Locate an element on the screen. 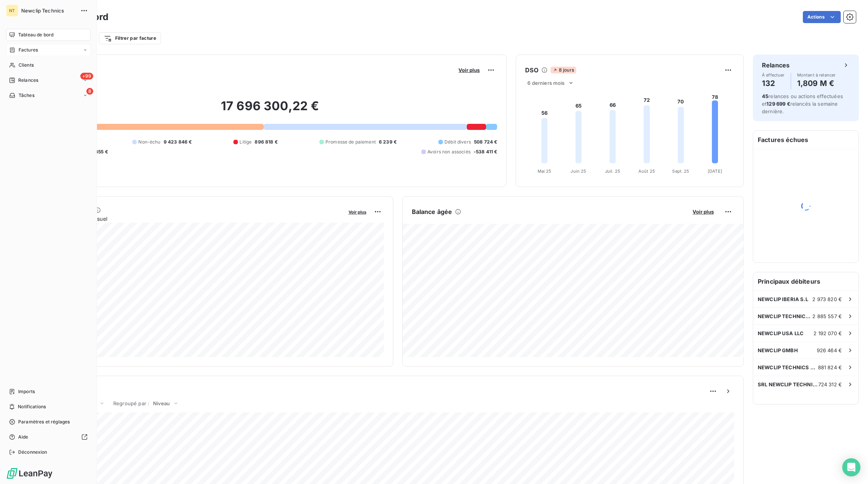  span: Notifications is located at coordinates (32, 406).